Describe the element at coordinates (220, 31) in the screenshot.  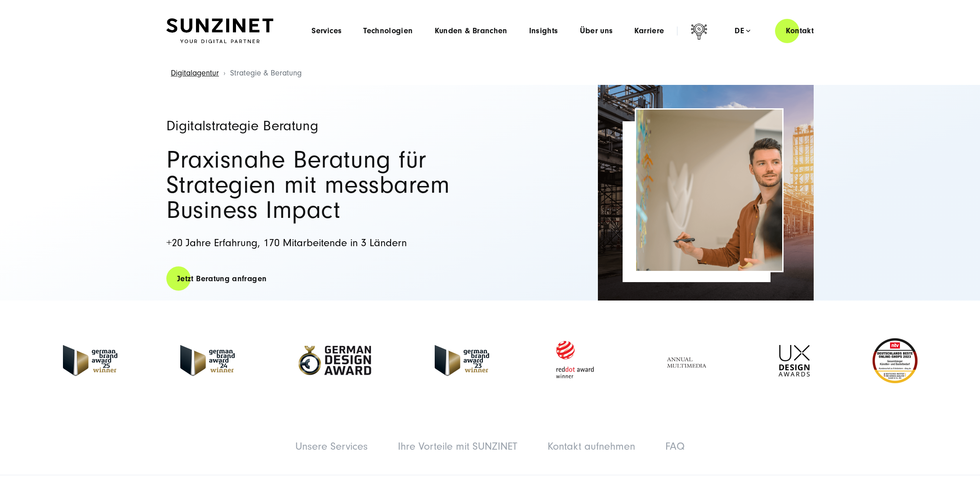
I see `img: SUNZINET Full Service Digital Agentur` at that location.